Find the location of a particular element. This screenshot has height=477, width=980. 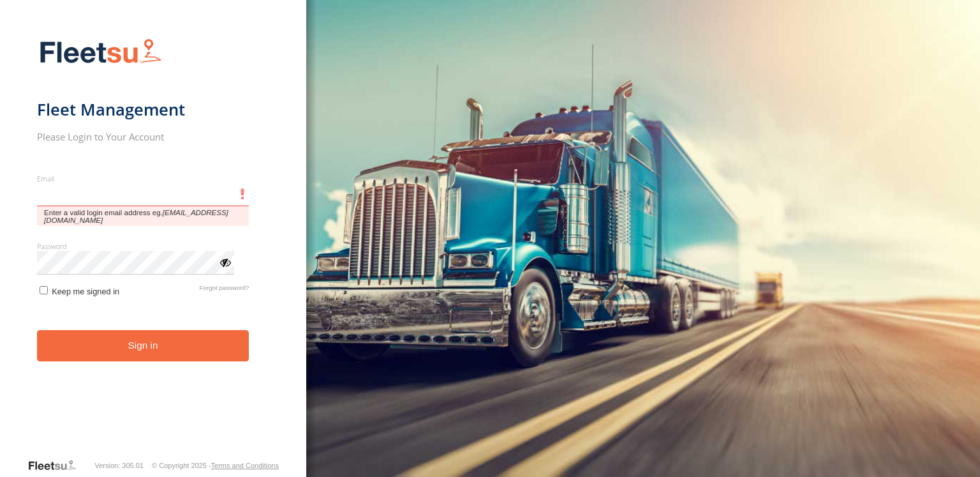

button: Sign in is located at coordinates (143, 346).